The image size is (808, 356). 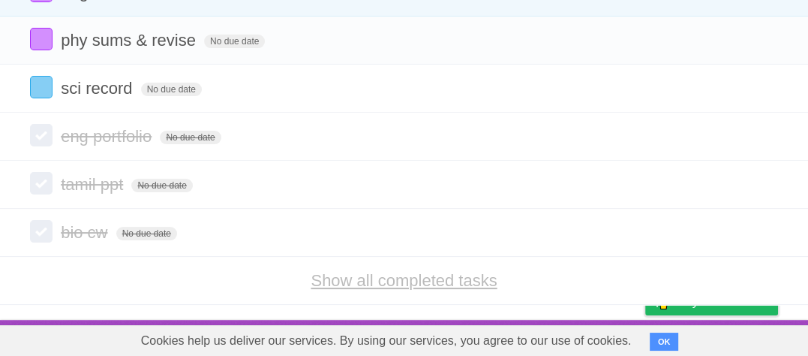 What do you see at coordinates (723, 301) in the screenshot?
I see `span: Buy me a coffee` at bounding box center [723, 301].